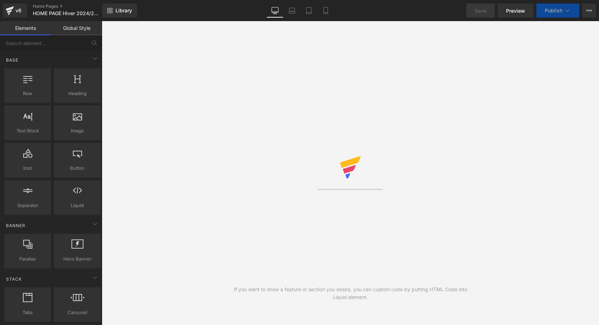 This screenshot has height=325, width=599. Describe the element at coordinates (77, 168) in the screenshot. I see `span: Button` at that location.